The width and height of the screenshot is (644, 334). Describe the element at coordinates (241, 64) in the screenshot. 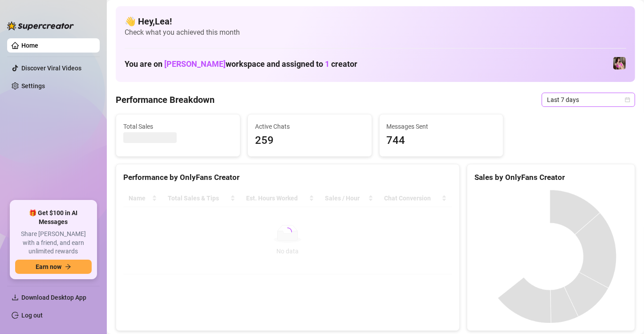

I see `h1: You are on workspace and assigned to creator` at that location.